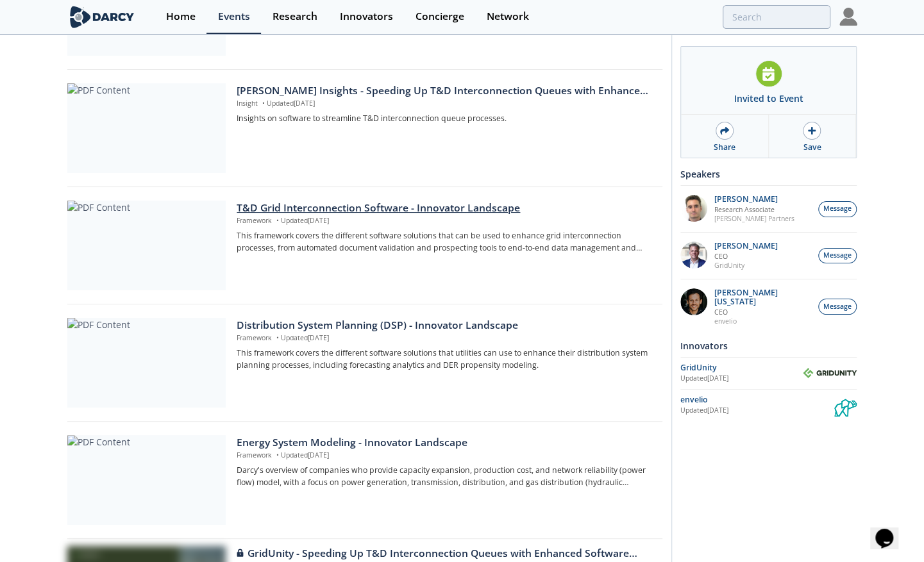 This screenshot has height=562, width=924. What do you see at coordinates (845, 405) in the screenshot?
I see `img: envelio` at bounding box center [845, 405].